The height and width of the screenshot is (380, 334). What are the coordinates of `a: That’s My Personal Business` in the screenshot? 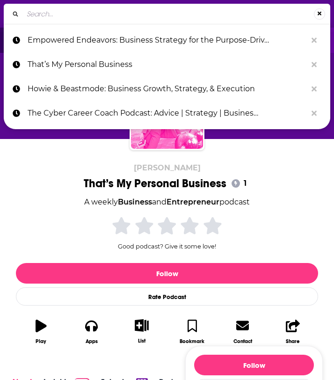 It's located at (167, 65).